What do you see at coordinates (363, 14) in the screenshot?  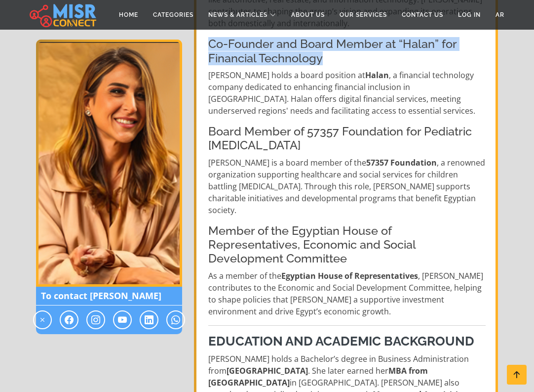 I see `a: Our Services` at bounding box center [363, 14].